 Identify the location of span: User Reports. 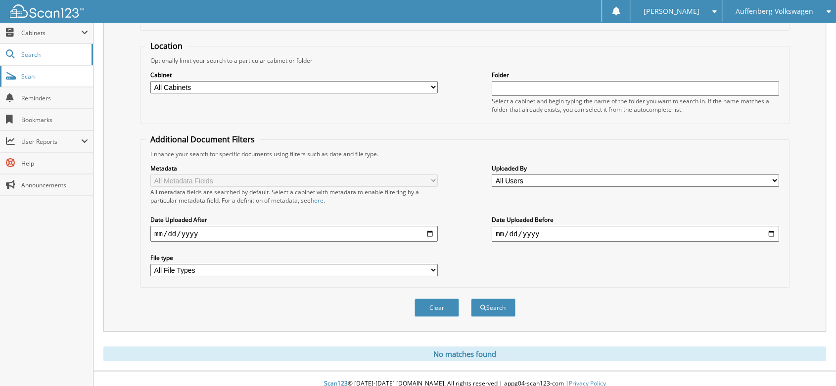
(51, 142).